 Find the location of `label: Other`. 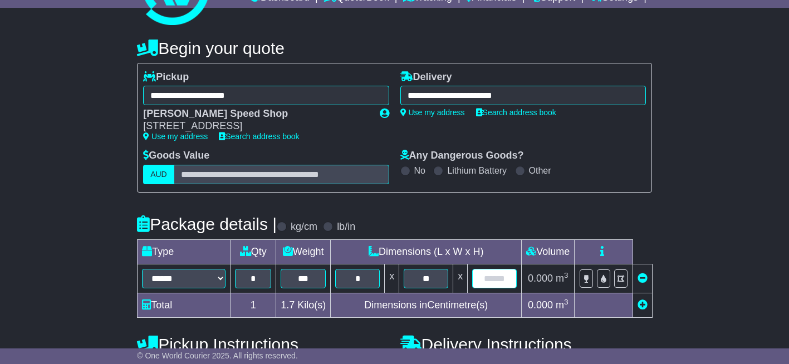

label: Other is located at coordinates (540, 170).